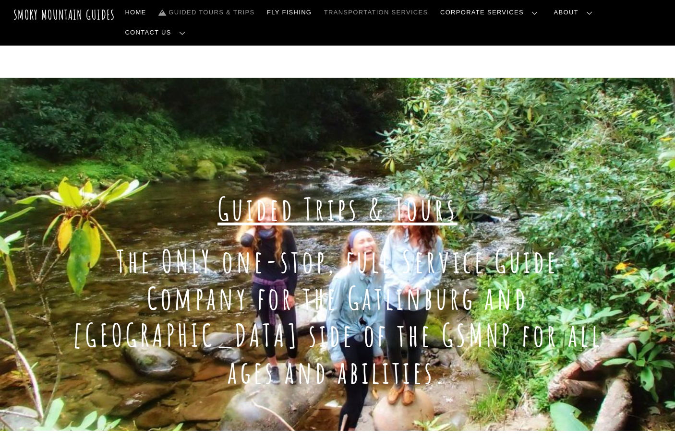 Image resolution: width=675 pixels, height=436 pixels. Describe the element at coordinates (136, 12) in the screenshot. I see `a: Home` at that location.